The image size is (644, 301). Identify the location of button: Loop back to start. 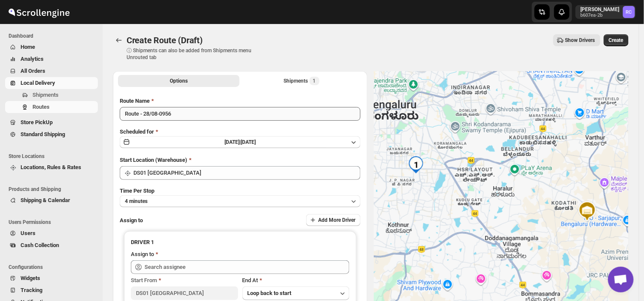
(296, 293).